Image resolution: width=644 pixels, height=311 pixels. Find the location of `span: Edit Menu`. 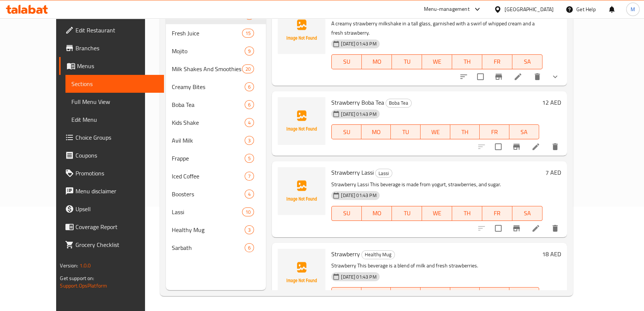

span: Edit Menu is located at coordinates (114, 119).